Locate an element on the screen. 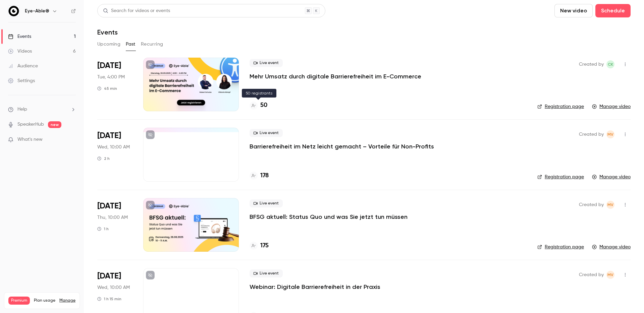 This screenshot has width=644, height=313. div: Audience is located at coordinates (23, 66).